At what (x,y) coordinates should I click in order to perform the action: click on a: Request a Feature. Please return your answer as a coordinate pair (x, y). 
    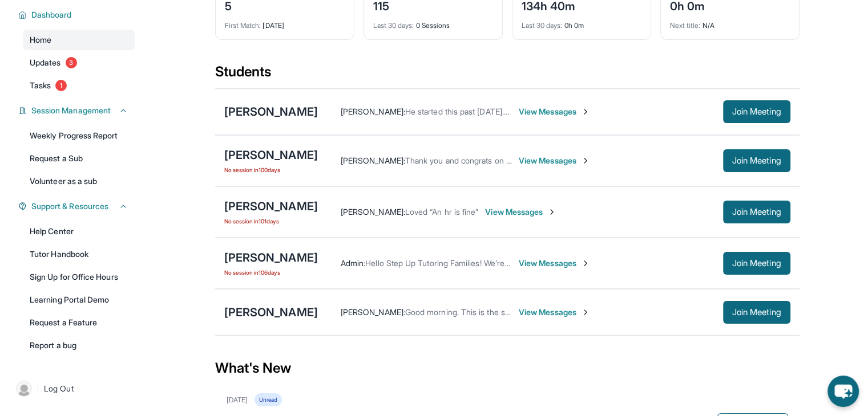
    Looking at the image, I should click on (79, 322).